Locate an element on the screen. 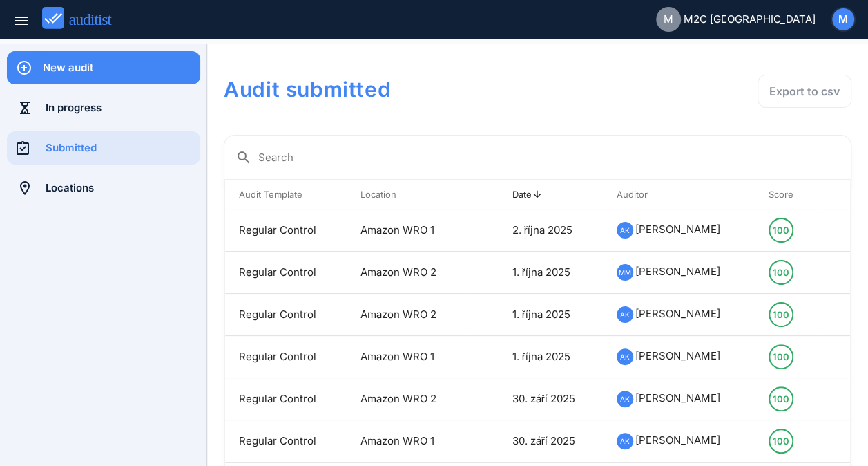  a: Locations is located at coordinates (103, 188).